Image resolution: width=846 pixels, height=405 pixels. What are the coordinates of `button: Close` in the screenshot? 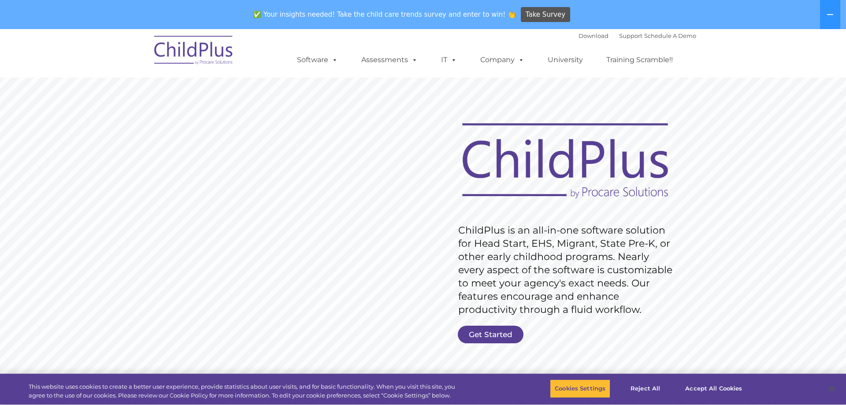 It's located at (832, 389).